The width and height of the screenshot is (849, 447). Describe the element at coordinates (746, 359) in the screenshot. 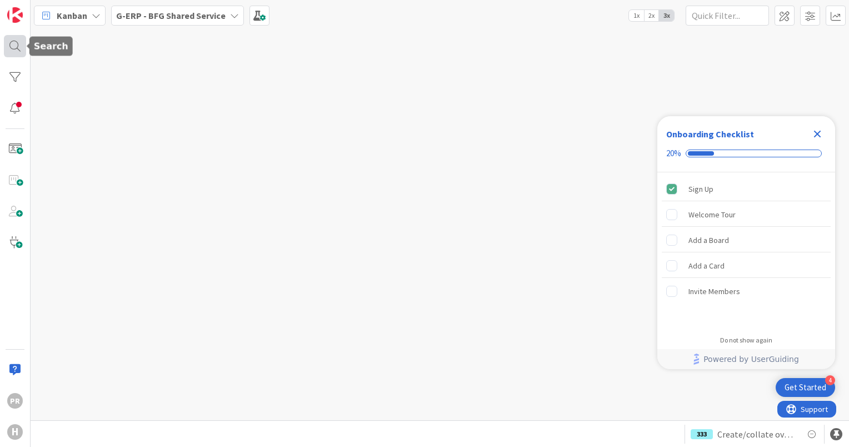

I see `div: Footer` at that location.